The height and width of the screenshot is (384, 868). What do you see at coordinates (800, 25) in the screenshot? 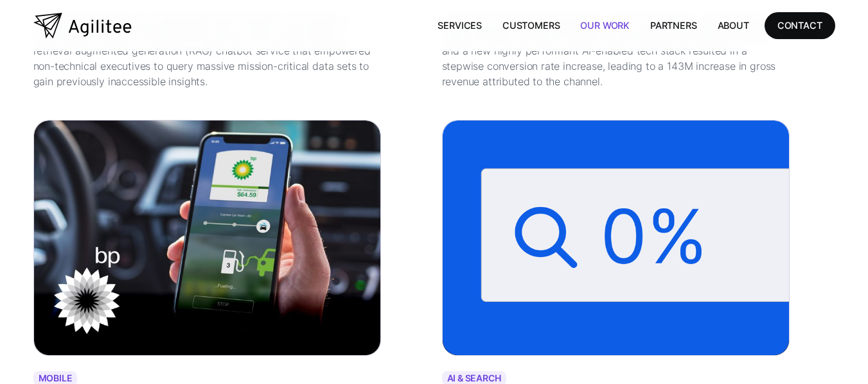
I see `a: CONTACT` at bounding box center [800, 25].